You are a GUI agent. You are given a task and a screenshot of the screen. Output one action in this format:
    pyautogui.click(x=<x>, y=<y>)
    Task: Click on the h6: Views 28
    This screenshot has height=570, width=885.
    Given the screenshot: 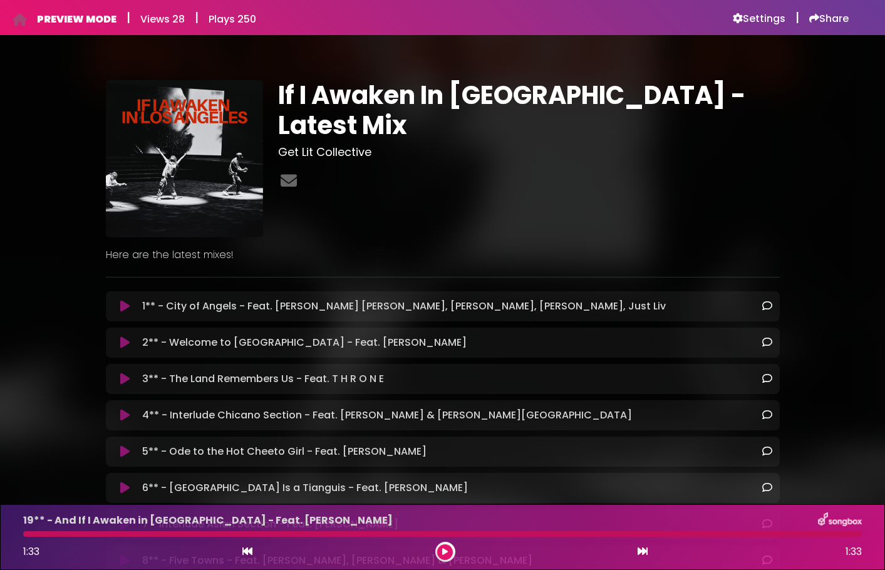 What is the action you would take?
    pyautogui.click(x=162, y=19)
    